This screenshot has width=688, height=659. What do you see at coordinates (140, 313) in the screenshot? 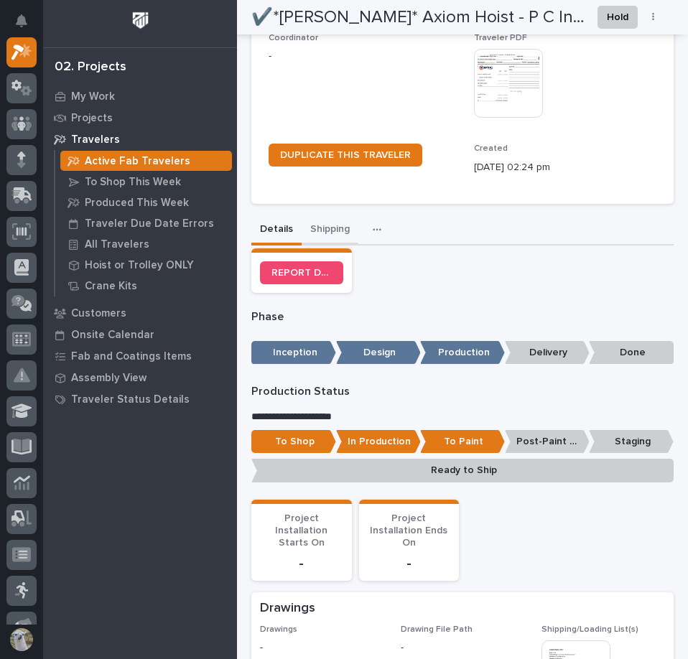
I see `a: Customers` at bounding box center [140, 313].